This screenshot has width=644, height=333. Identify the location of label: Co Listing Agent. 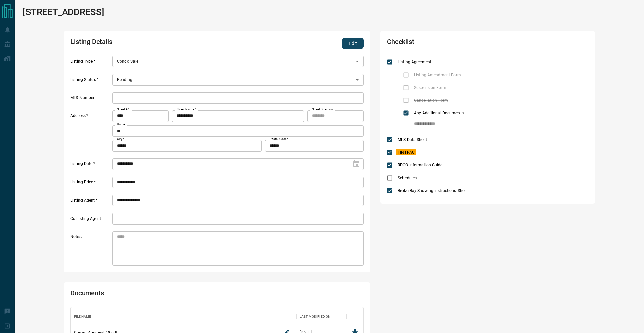
(91, 220).